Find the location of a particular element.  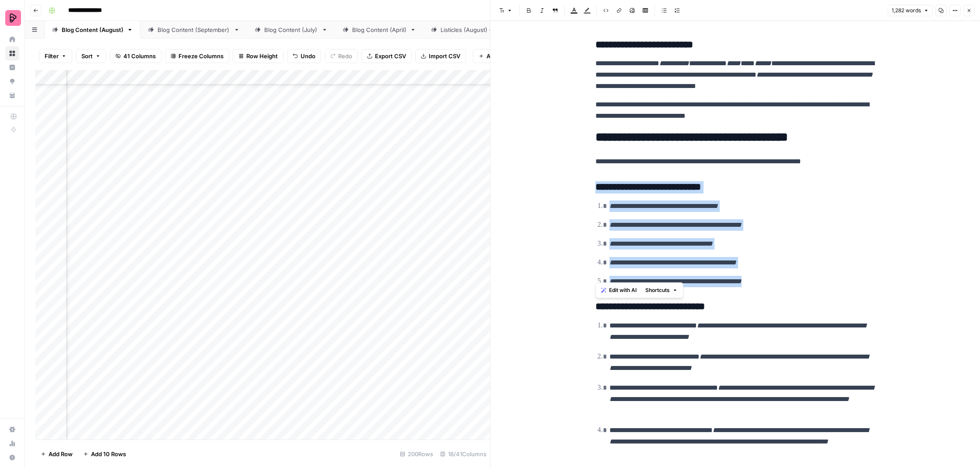

button: Sort is located at coordinates (91, 56).